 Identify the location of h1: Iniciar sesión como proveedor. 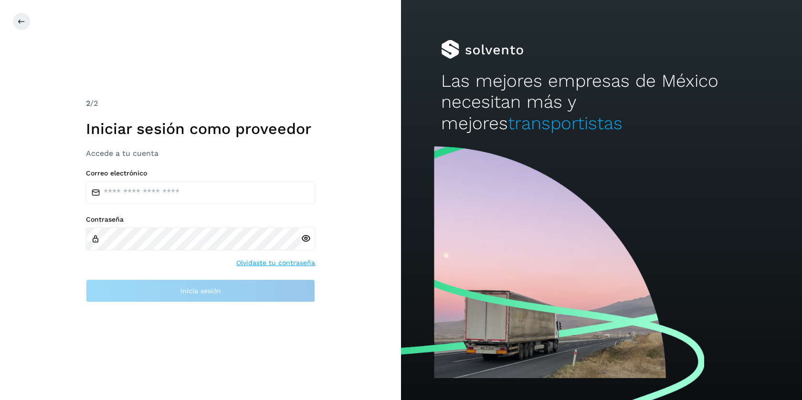
(200, 129).